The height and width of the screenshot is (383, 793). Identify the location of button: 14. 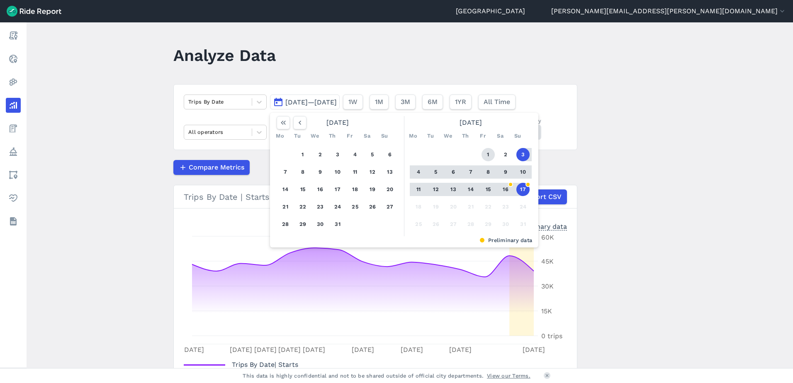
(285, 190).